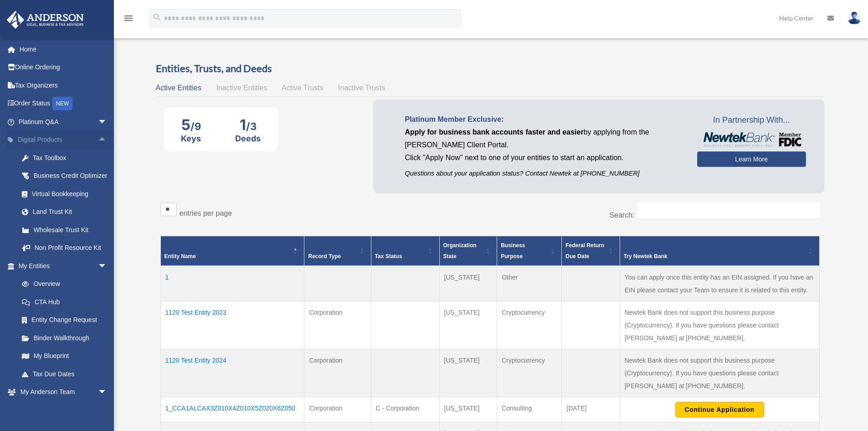  Describe the element at coordinates (719, 409) in the screenshot. I see `button: Continue Application` at that location.